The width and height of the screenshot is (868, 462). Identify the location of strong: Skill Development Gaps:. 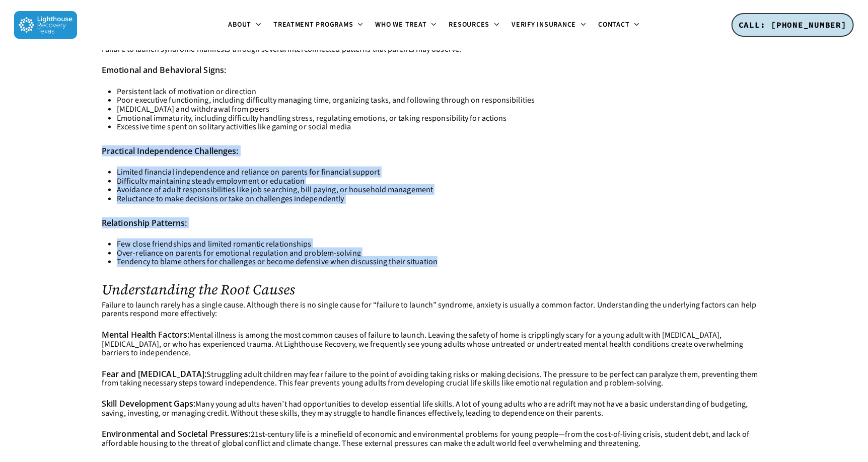
(149, 404).